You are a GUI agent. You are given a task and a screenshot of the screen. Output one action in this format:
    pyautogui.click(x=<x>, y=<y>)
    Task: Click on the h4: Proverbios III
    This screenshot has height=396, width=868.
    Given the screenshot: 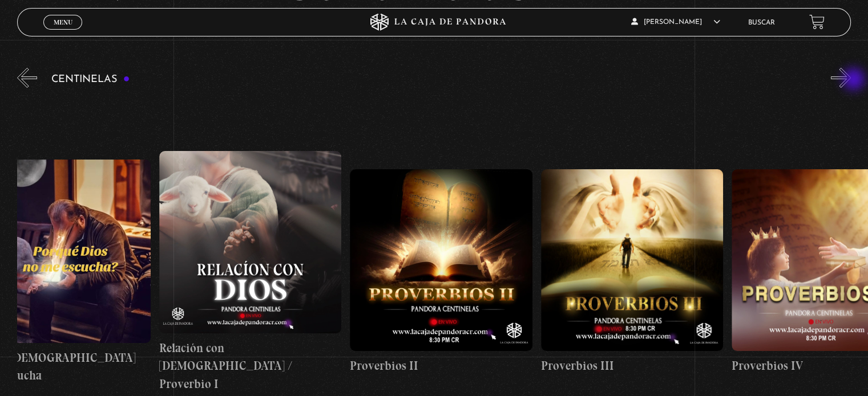 What is the action you would take?
    pyautogui.click(x=631, y=367)
    